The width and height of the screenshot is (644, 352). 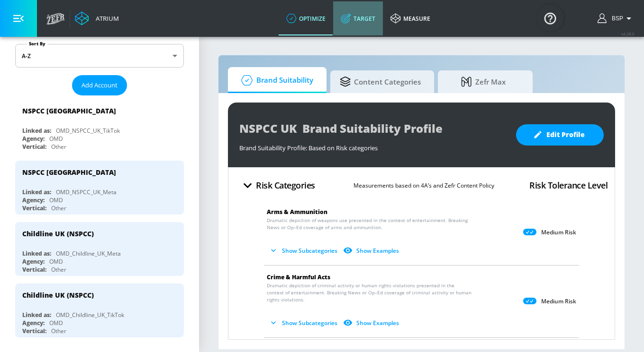 What do you see at coordinates (616, 18) in the screenshot?
I see `button: BSP` at bounding box center [616, 18].